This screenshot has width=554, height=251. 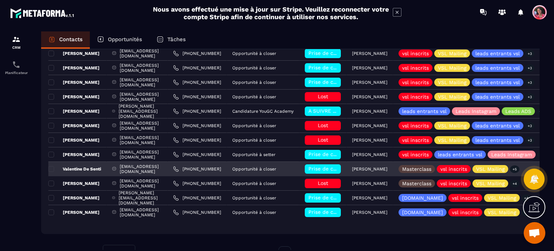 What do you see at coordinates (43, 13) in the screenshot?
I see `img: logo` at bounding box center [43, 13].